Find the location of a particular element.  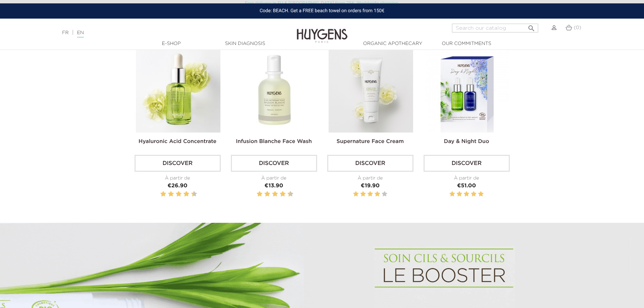

a: Day & Night Duo is located at coordinates (466, 141).